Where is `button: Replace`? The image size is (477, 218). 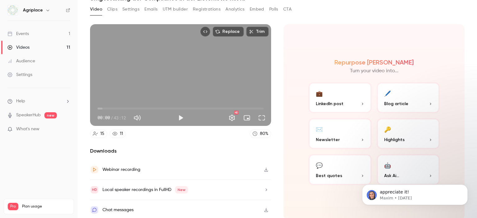
button: Replace is located at coordinates (228, 32).